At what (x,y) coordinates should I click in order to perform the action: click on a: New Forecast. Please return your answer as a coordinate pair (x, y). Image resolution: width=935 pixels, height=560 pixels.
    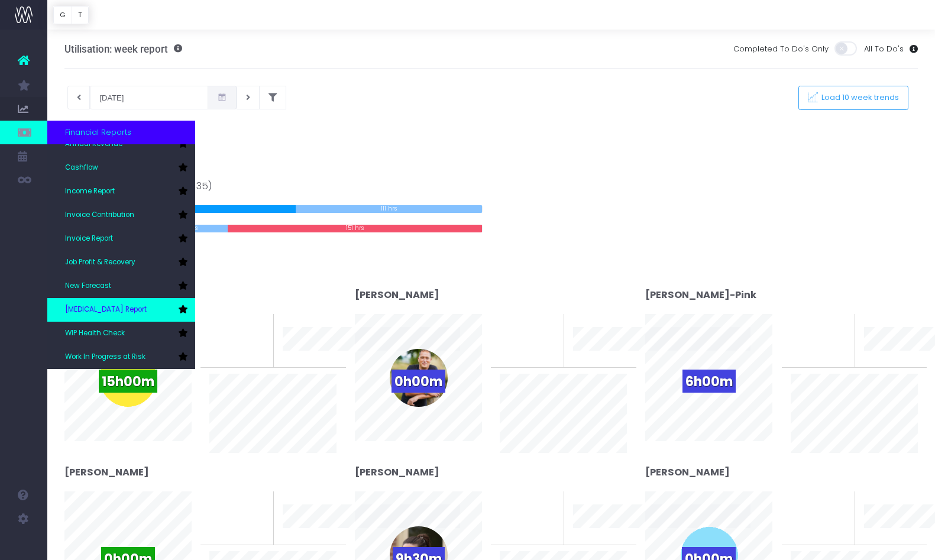
    Looking at the image, I should click on (121, 286).